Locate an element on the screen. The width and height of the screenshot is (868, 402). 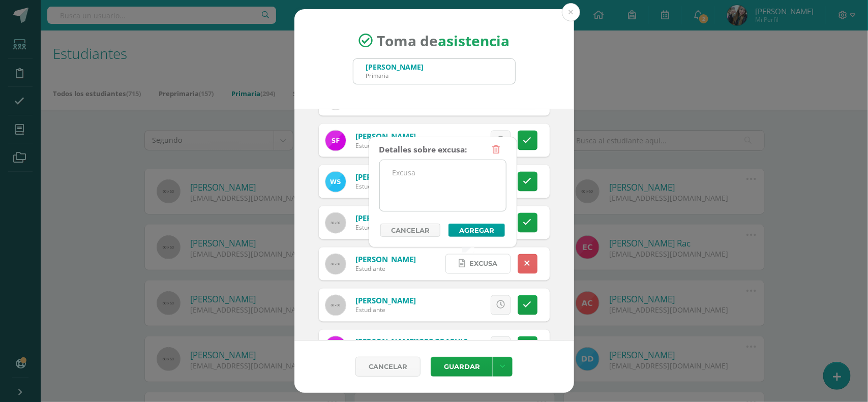
img: 459894852f39c1478e542717df487400.png is located at coordinates (336, 346).